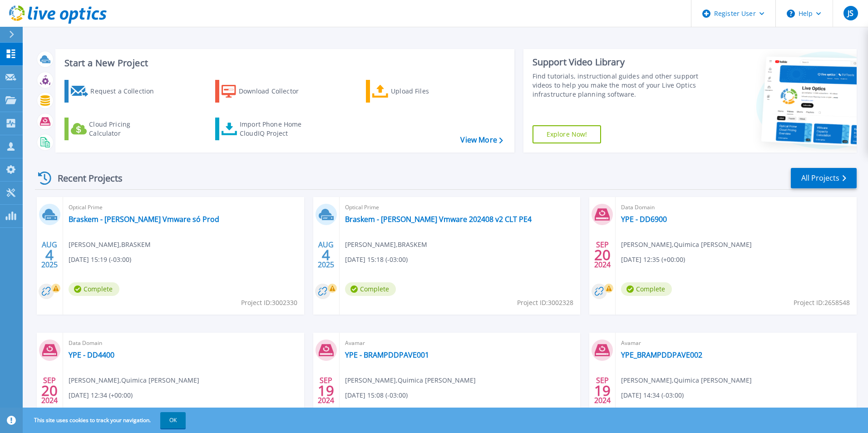  I want to click on a: YPE - DD4400, so click(92, 355).